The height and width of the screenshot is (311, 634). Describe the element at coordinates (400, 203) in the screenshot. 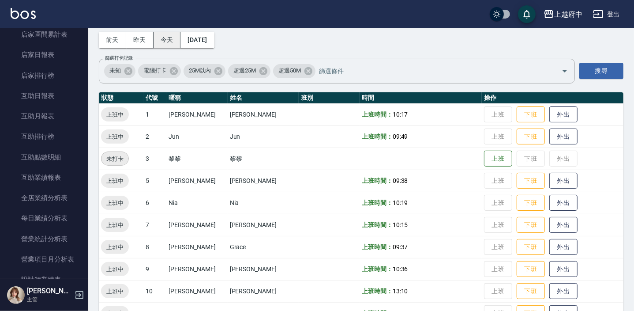

I see `span: 10:19` at that location.